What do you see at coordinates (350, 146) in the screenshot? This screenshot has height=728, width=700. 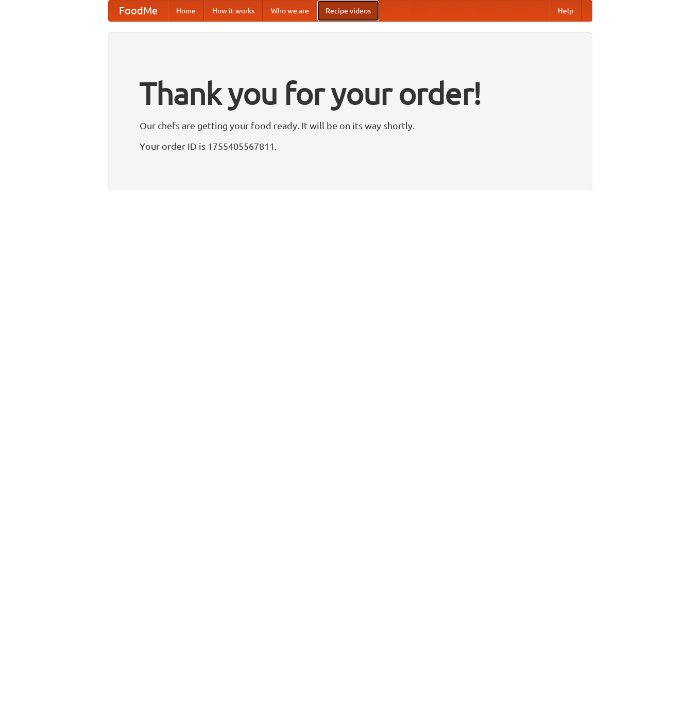 I see `p: Your order ID is 1755405567811.` at bounding box center [350, 146].